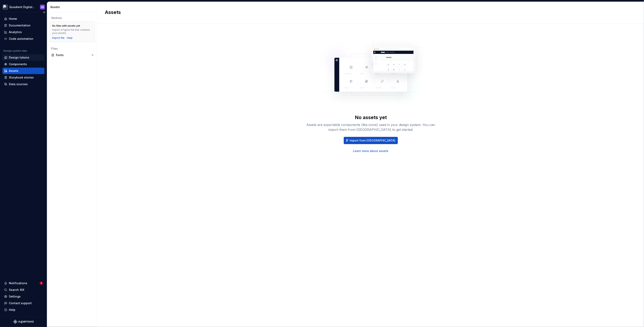 The height and width of the screenshot is (327, 644). What do you see at coordinates (23, 64) in the screenshot?
I see `a: Components` at bounding box center [23, 64].